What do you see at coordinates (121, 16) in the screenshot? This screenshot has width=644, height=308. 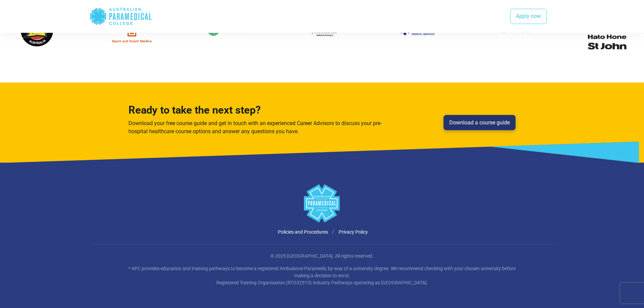 I see `div: Australian Paramedical College` at bounding box center [121, 16].